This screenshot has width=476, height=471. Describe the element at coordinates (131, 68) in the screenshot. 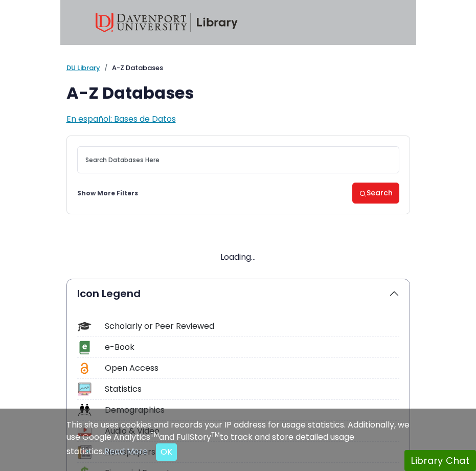

I see `li: A-Z Databases` at that location.